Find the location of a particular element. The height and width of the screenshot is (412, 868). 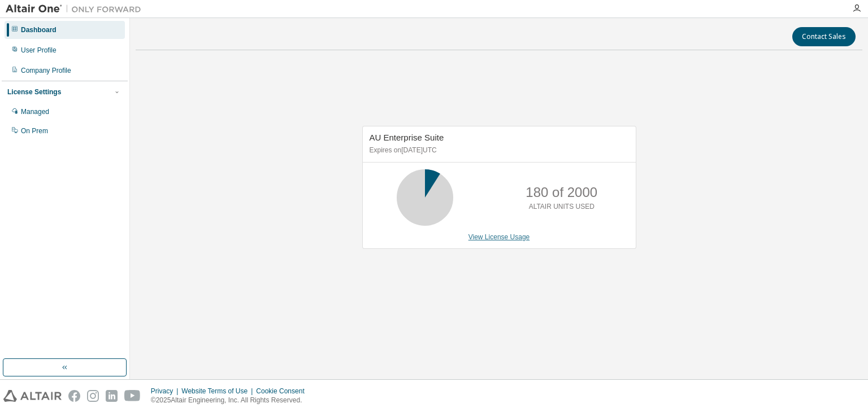

img: youtube.svg is located at coordinates (132, 396).